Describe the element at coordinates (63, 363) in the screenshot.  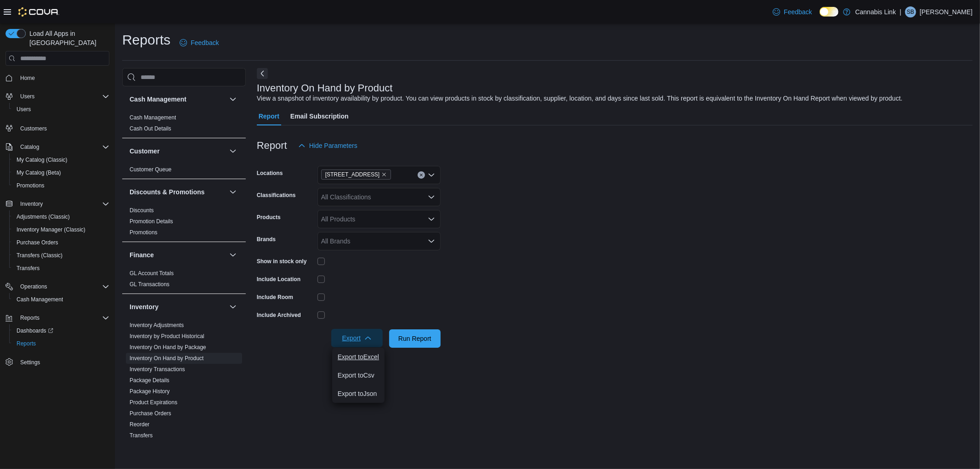
I see `span: Settings` at that location.